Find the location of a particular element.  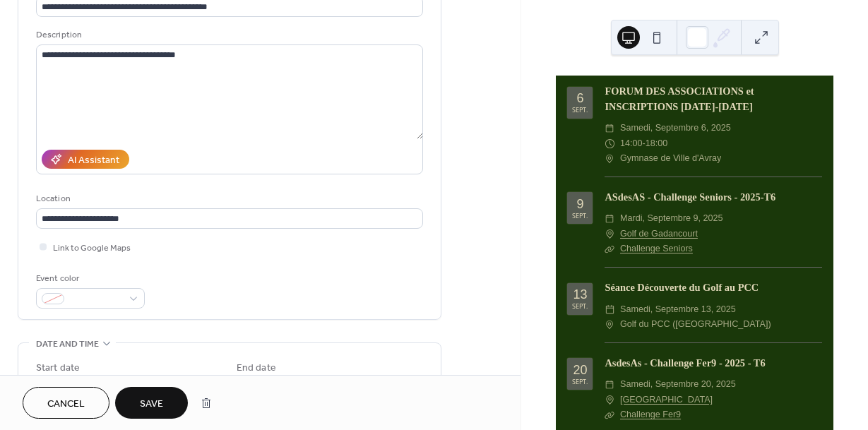

span: Cancel is located at coordinates (65, 404).